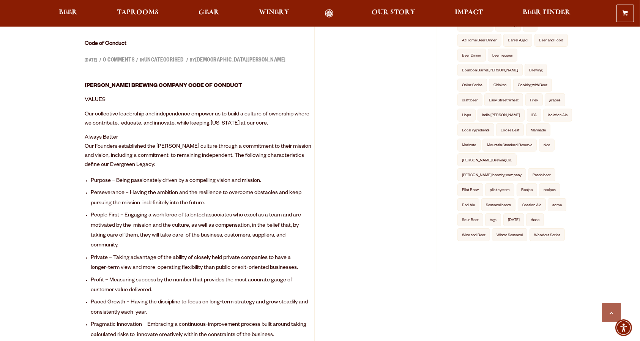 Image resolution: width=640 pixels, height=341 pixels. Describe the element at coordinates (191, 285) in the screenshot. I see `span: Profit – Measuring success by the number that provides the most accurate gauge of customer value ...` at that location.